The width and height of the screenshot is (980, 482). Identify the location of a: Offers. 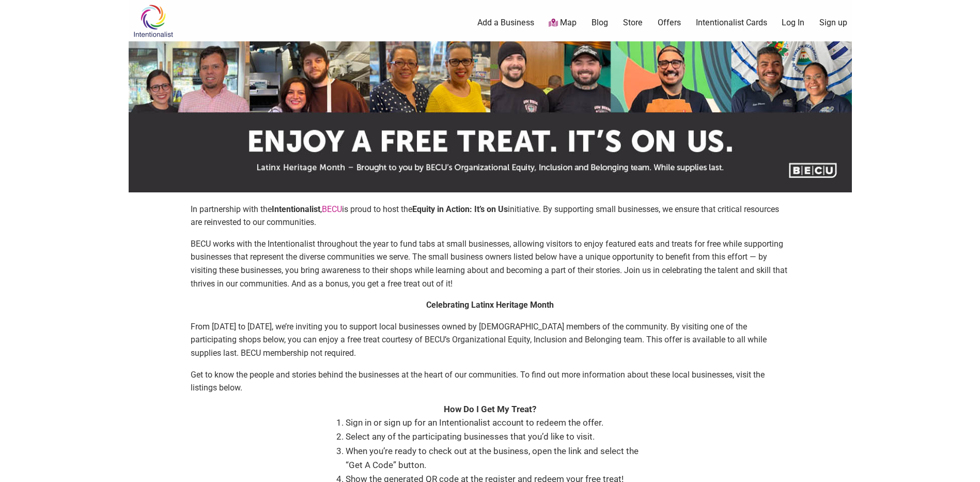
(669, 23).